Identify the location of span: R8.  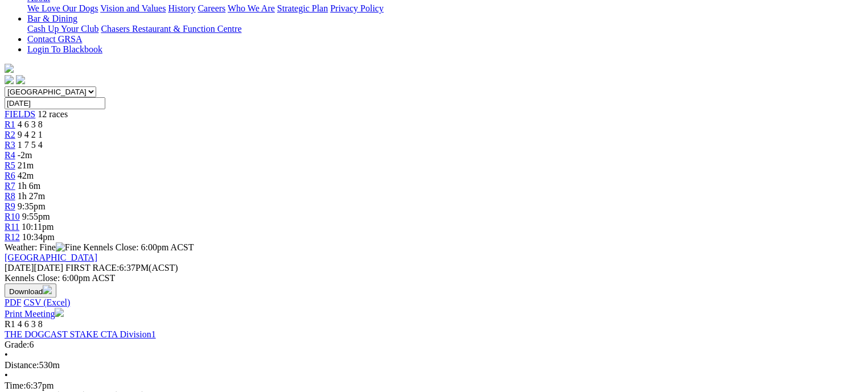
(9, 196).